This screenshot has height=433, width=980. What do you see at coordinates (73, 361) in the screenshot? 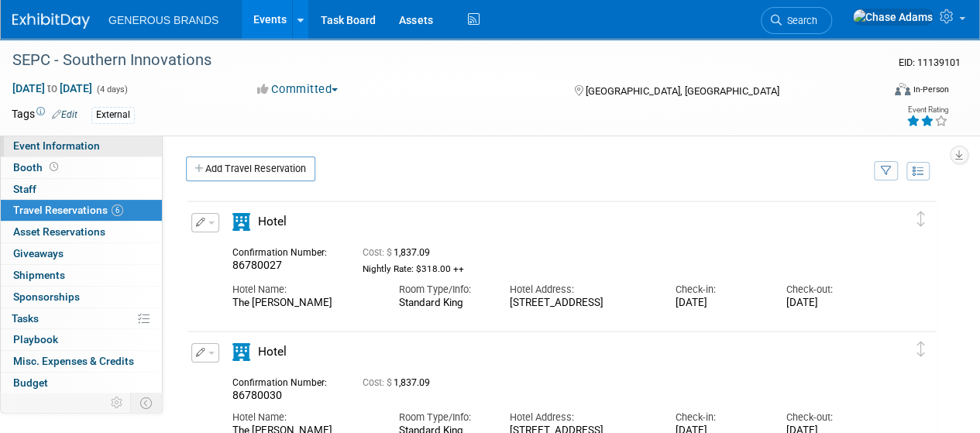
I see `span: Misc. Expenses & Credits` at bounding box center [73, 361].